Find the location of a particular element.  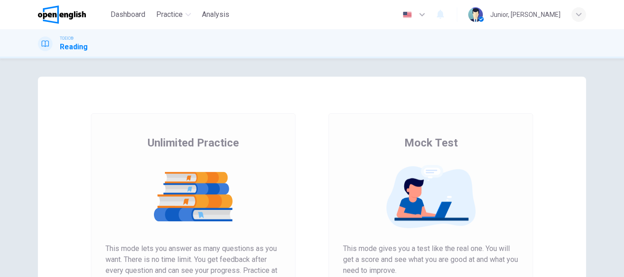

a: OpenEnglish logo is located at coordinates (72, 15).